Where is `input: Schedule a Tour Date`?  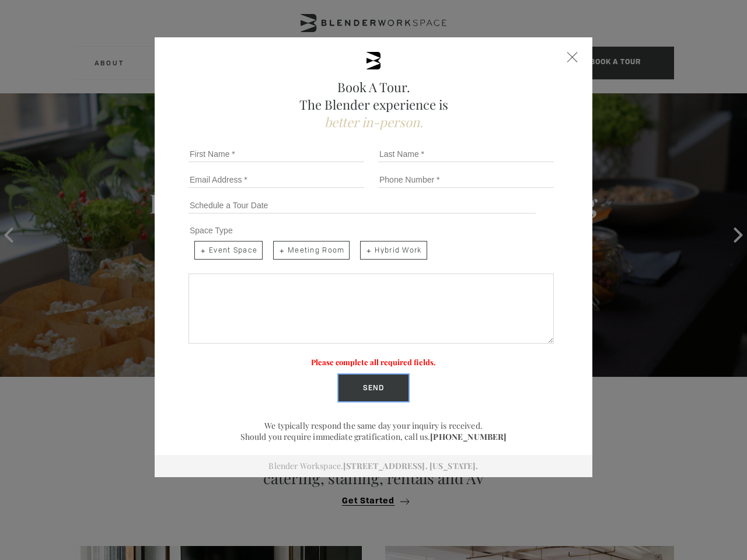 input: Schedule a Tour Date is located at coordinates (361, 206).